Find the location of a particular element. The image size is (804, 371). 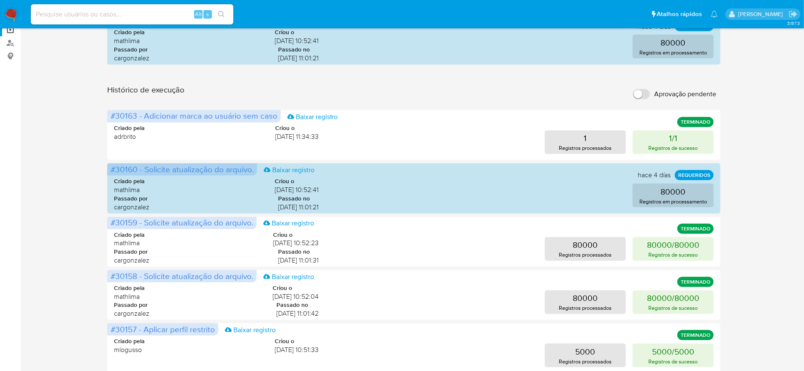

span: Alt is located at coordinates (198, 14).